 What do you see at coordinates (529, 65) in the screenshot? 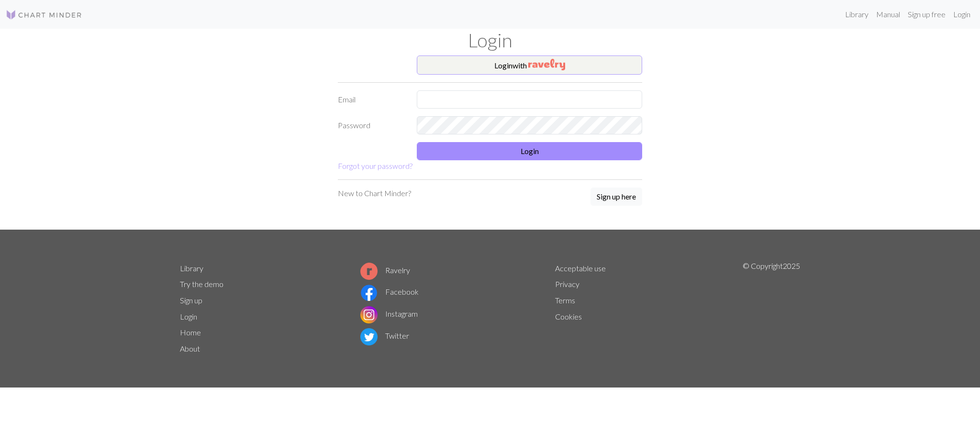
I see `button: Loginwith` at bounding box center [529, 65].